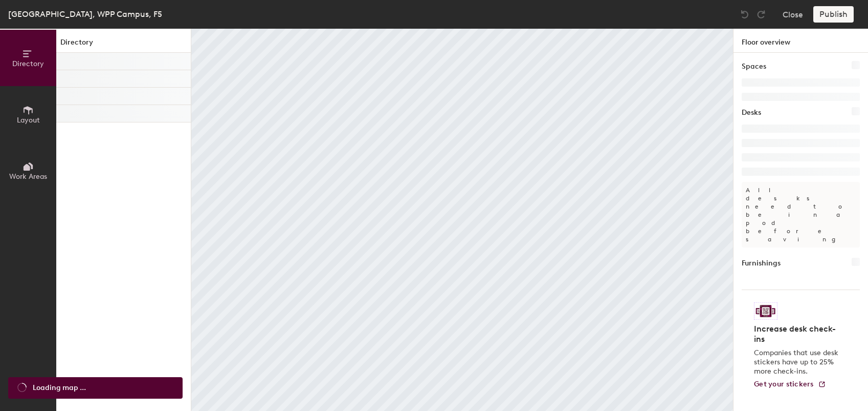 This screenshot has width=868, height=411. I want to click on h1: Furnishings, so click(761, 263).